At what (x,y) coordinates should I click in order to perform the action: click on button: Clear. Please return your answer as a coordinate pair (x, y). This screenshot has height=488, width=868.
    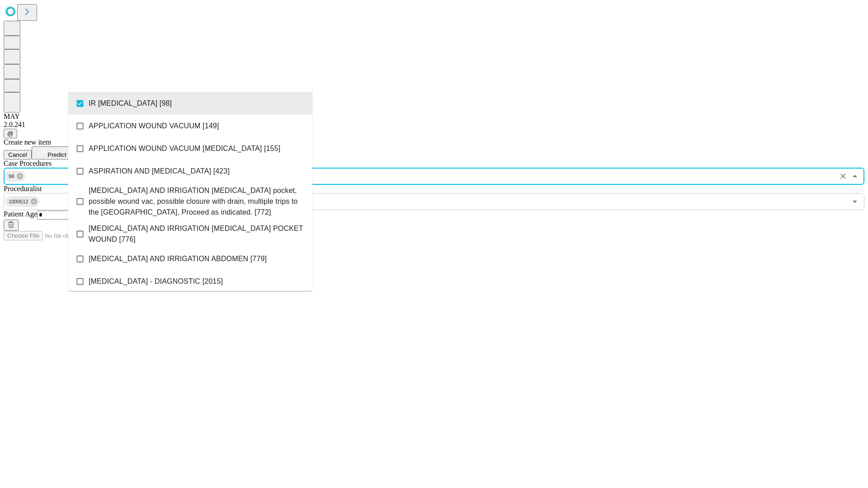
    Looking at the image, I should click on (843, 177).